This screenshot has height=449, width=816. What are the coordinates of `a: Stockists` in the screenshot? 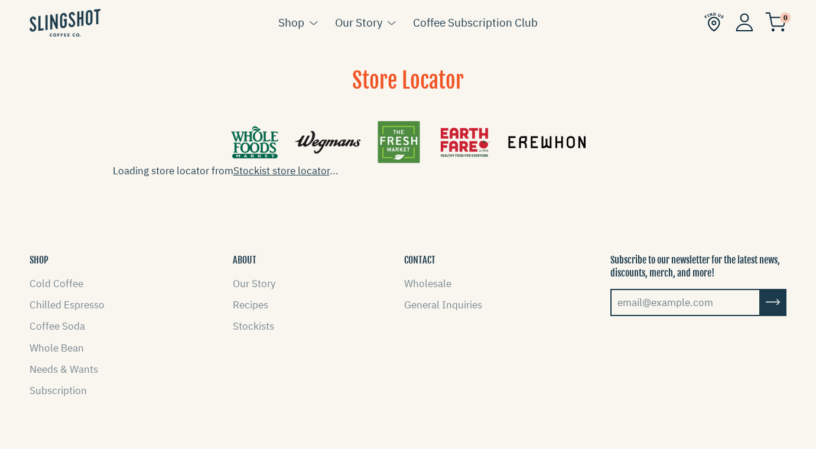 It's located at (254, 326).